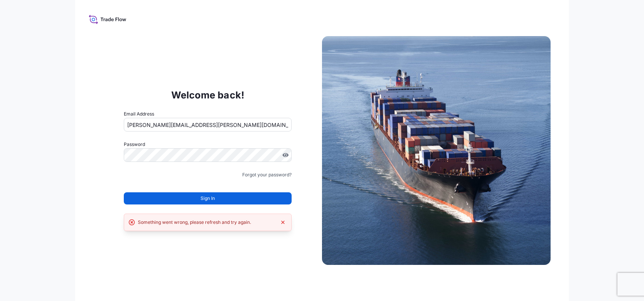 This screenshot has width=644, height=301. What do you see at coordinates (267, 175) in the screenshot?
I see `a: Forgot your password?` at bounding box center [267, 175].